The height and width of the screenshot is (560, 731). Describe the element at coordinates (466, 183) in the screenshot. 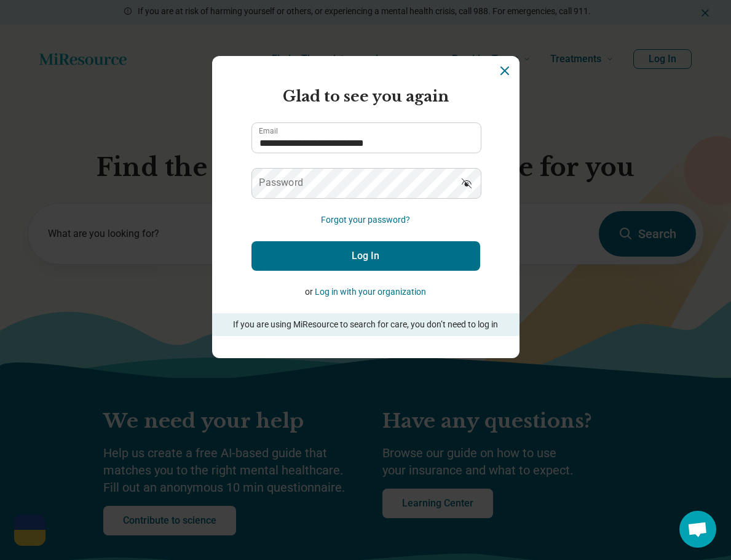

I see `button: Show password` at that location.